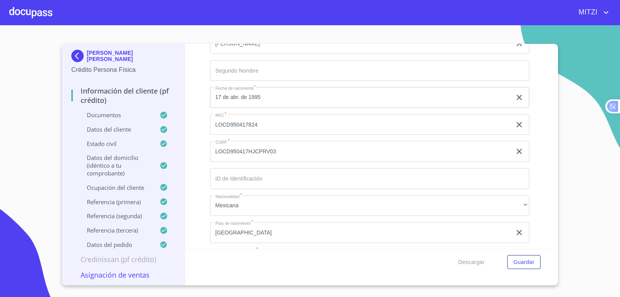 The height and width of the screenshot is (297, 620). What do you see at coordinates (472, 262) in the screenshot?
I see `button: Descargar` at bounding box center [472, 262].